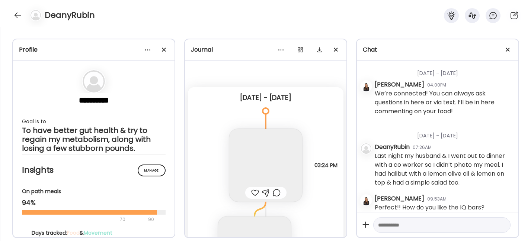  What do you see at coordinates (84, 220) in the screenshot?
I see `div: 70` at bounding box center [84, 220].